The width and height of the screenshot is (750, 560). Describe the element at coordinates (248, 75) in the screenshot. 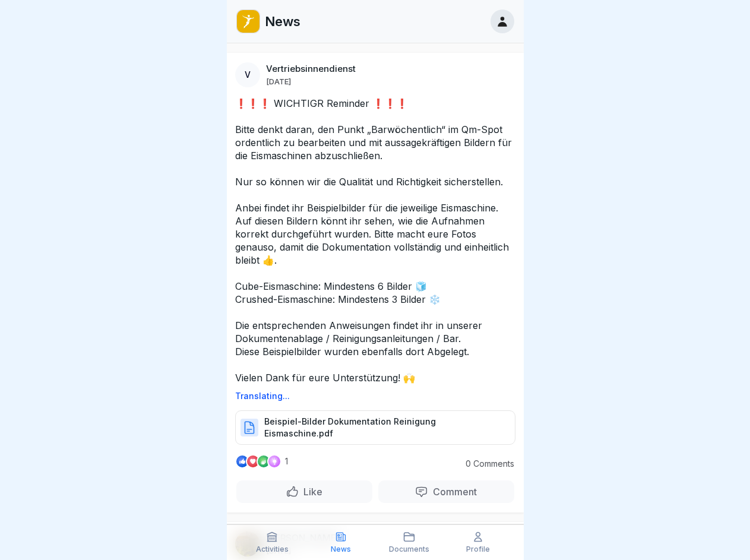

I see `div: V` at that location.